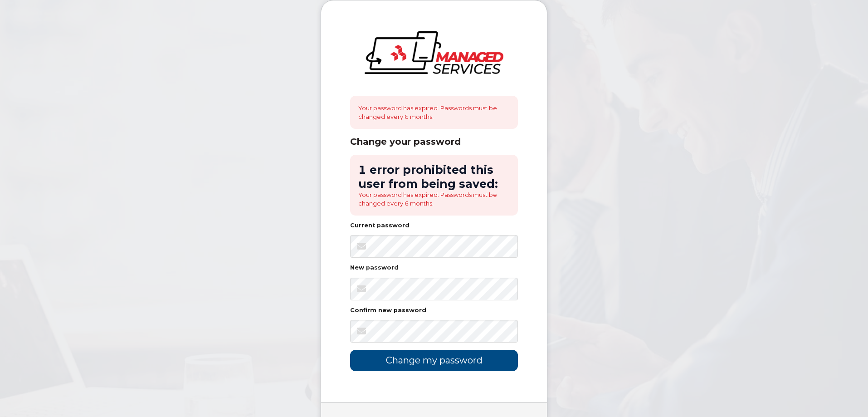 The width and height of the screenshot is (868, 417). I want to click on input: Change my password, so click(434, 360).